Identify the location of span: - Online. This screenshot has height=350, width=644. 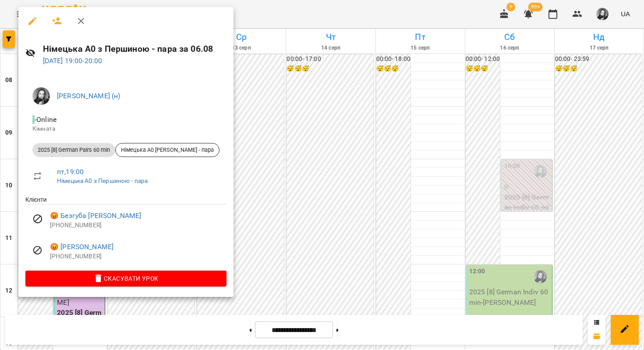
(45, 119).